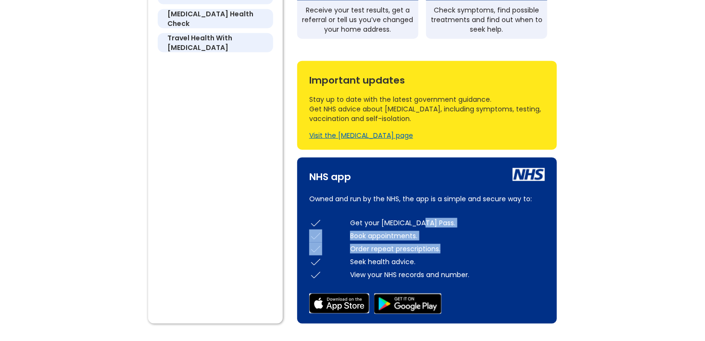 The height and width of the screenshot is (341, 705). I want to click on div: Order repeat prescriptions., so click(447, 249).